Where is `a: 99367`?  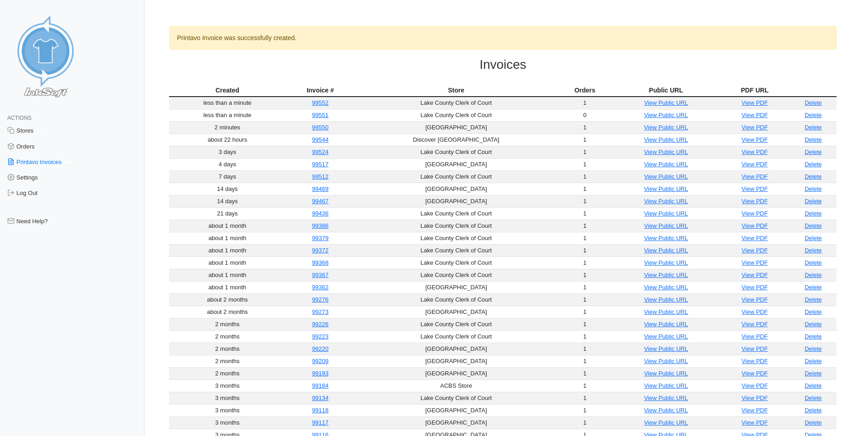 a: 99367 is located at coordinates (320, 275).